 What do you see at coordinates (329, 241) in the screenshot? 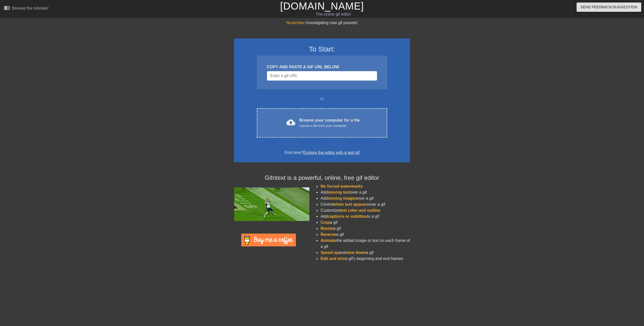
I see `span: Animate` at bounding box center [329, 241].